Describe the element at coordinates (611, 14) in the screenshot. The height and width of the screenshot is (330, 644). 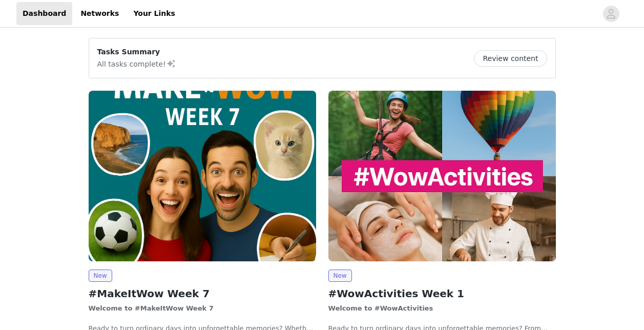
I see `div: avatar` at that location.